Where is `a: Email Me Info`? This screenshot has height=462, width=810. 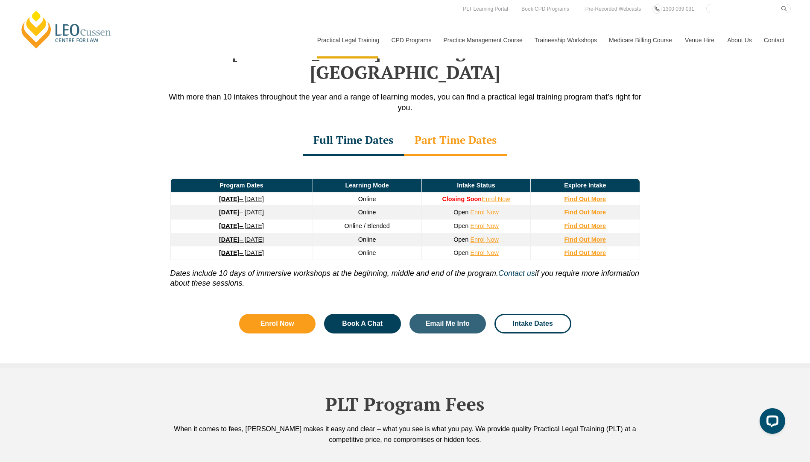
a: Email Me Info is located at coordinates (448, 324).